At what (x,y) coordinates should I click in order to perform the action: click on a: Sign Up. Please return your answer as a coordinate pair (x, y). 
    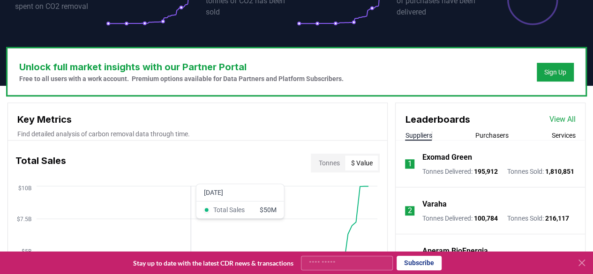
    Looking at the image, I should click on (555, 72).